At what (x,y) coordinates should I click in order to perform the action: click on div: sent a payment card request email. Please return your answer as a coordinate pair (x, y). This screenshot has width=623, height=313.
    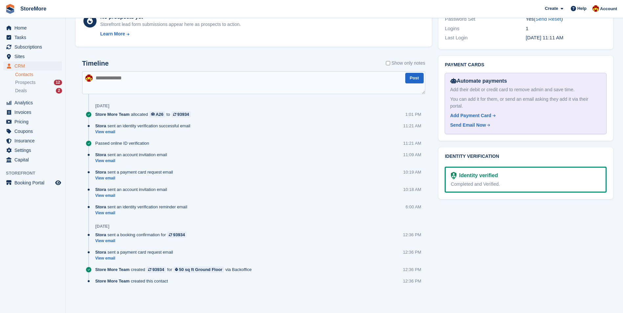
    Looking at the image, I should click on (136, 252).